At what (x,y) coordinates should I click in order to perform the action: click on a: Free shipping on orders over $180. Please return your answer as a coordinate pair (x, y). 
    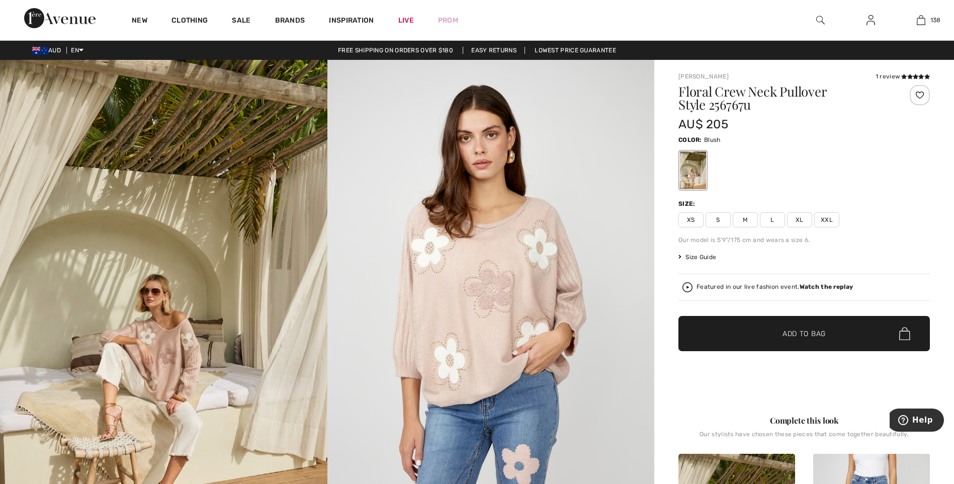
    Looking at the image, I should click on (395, 50).